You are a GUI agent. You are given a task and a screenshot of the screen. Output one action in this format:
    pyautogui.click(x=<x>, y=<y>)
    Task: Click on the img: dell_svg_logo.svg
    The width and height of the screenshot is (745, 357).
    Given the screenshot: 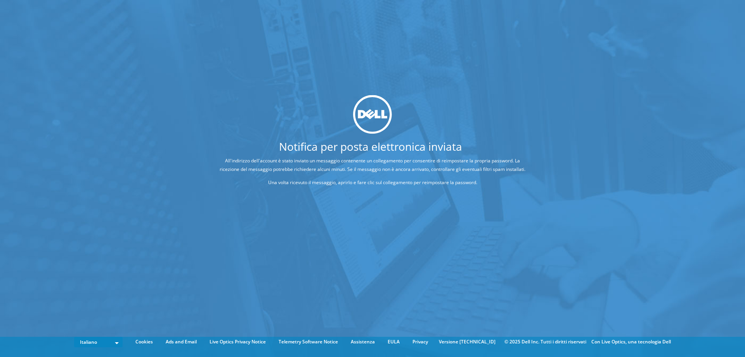 What is the action you would take?
    pyautogui.click(x=373, y=114)
    